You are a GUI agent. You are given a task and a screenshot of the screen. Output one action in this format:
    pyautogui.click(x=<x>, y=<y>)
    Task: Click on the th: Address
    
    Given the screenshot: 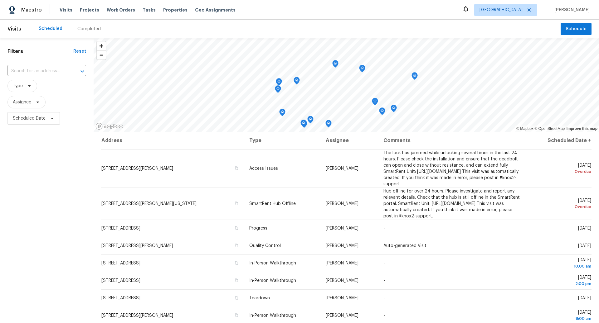 What is the action you would take?
    pyautogui.click(x=172, y=141)
    